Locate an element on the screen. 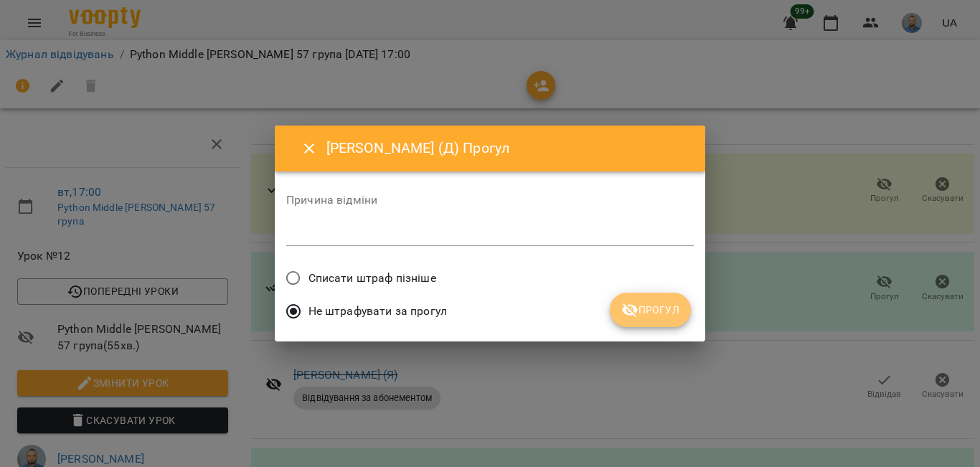 The height and width of the screenshot is (467, 980). span: Не штрафувати за прогул is located at coordinates (377, 312).